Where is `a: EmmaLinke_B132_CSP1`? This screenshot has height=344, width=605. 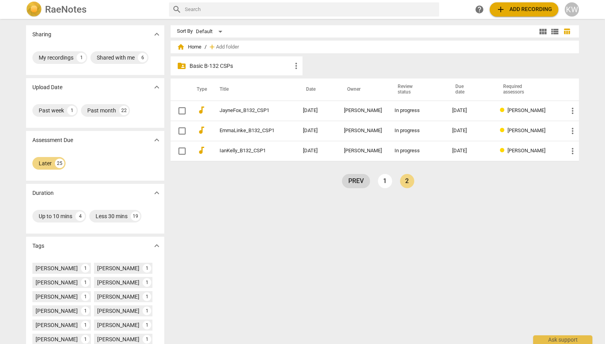
a: EmmaLinke_B132_CSP1 is located at coordinates (247, 131).